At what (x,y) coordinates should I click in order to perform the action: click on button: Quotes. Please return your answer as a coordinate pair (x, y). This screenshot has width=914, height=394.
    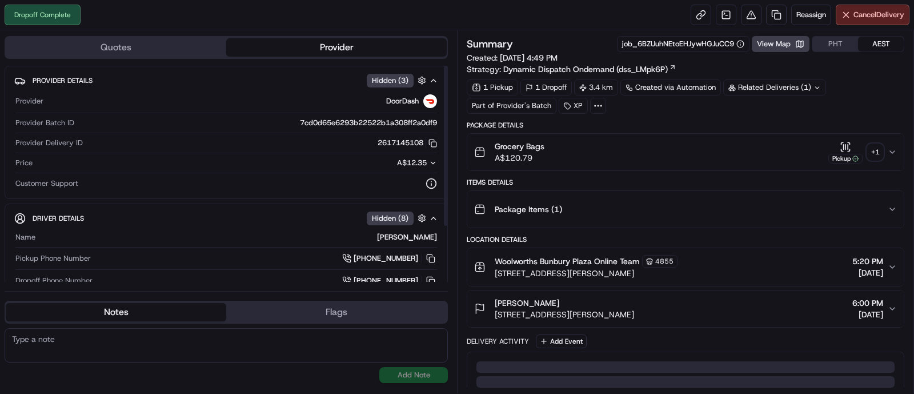
    Looking at the image, I should click on (116, 47).